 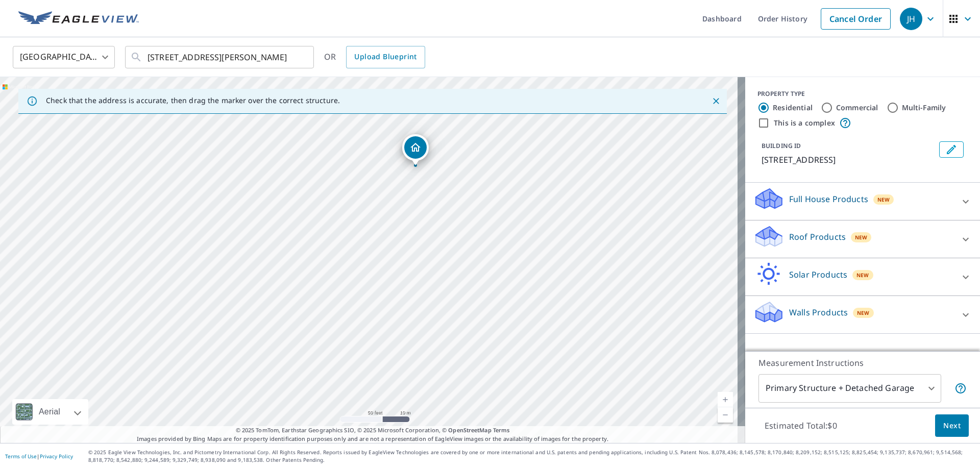 I want to click on input: Search by address or latitude-longitude, so click(x=220, y=57).